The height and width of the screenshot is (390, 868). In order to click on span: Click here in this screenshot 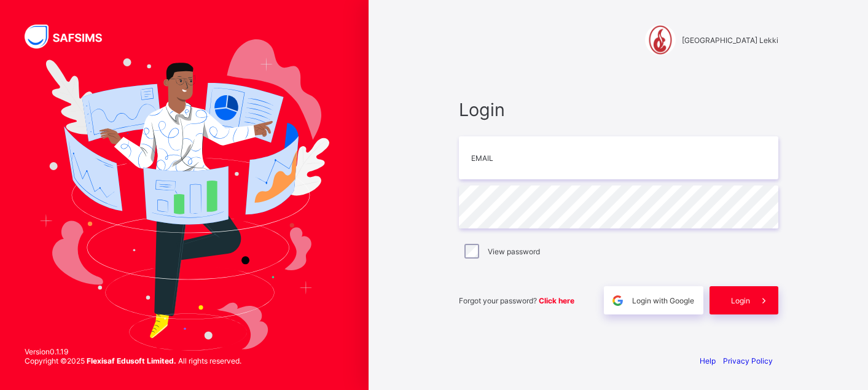, I will do `click(557, 301)`.